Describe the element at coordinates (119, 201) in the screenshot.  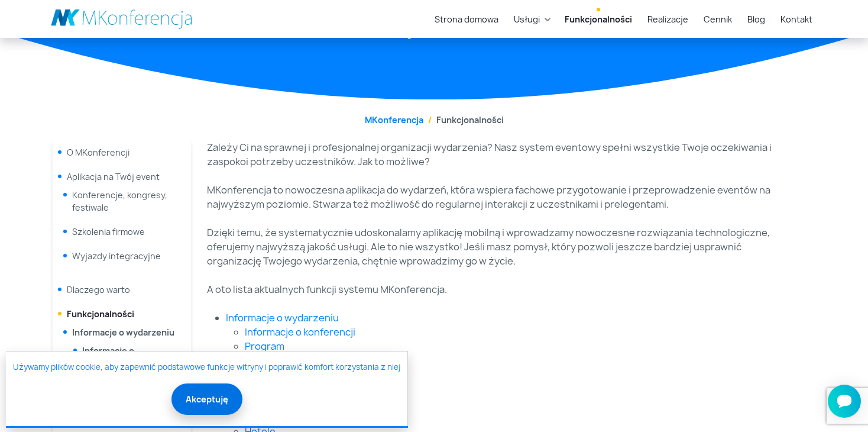
I see `a: Konferencje, kongresy, festiwale` at that location.